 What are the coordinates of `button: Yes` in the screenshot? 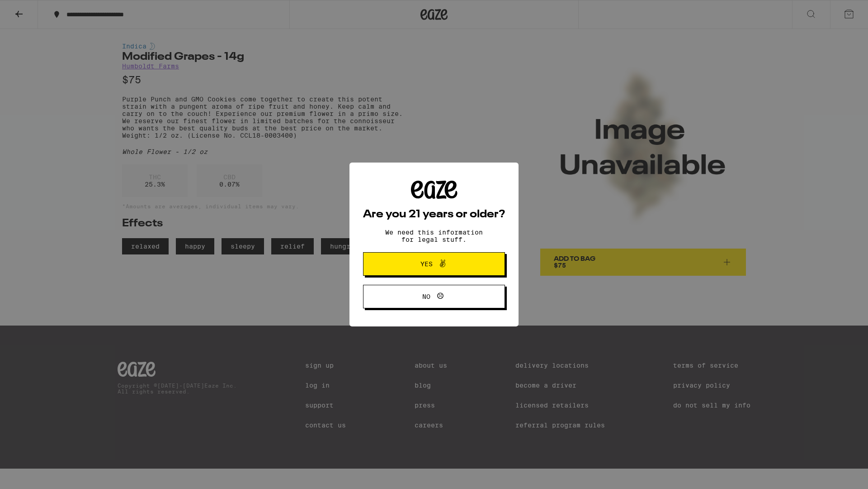 It's located at (434, 264).